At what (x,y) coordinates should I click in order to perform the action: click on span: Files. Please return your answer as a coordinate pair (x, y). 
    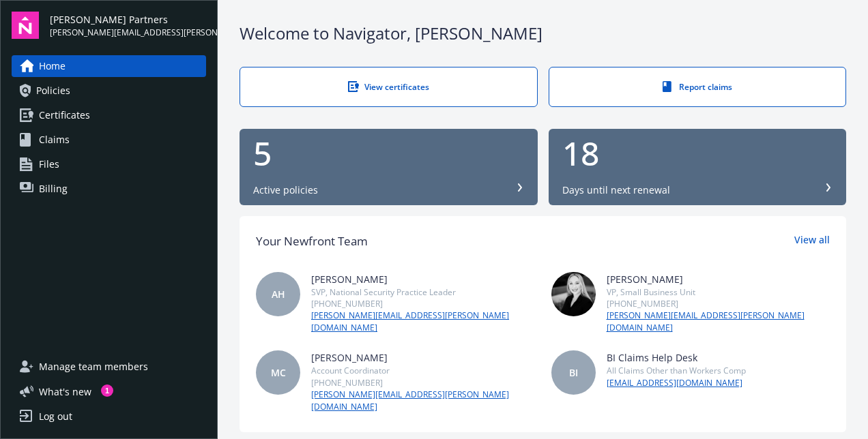
    Looking at the image, I should click on (49, 164).